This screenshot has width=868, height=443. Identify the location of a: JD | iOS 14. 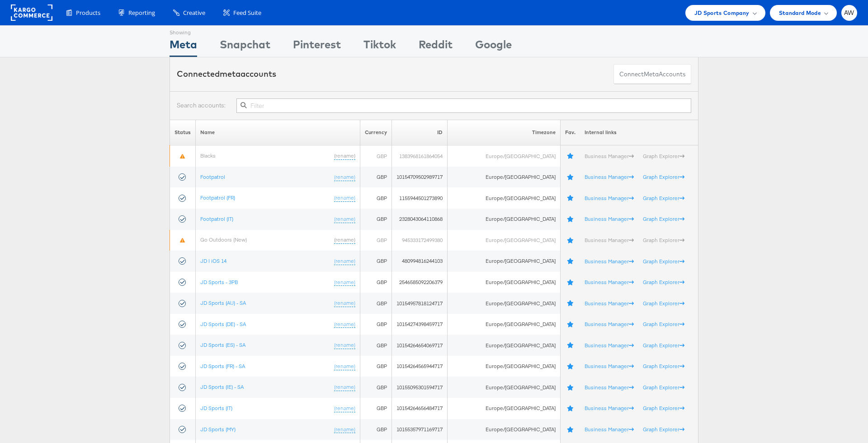
(214, 260).